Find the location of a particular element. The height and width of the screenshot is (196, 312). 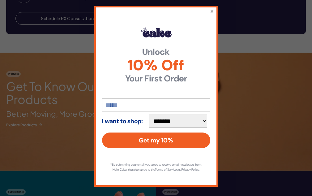

img: Hello Cake is located at coordinates (156, 32).